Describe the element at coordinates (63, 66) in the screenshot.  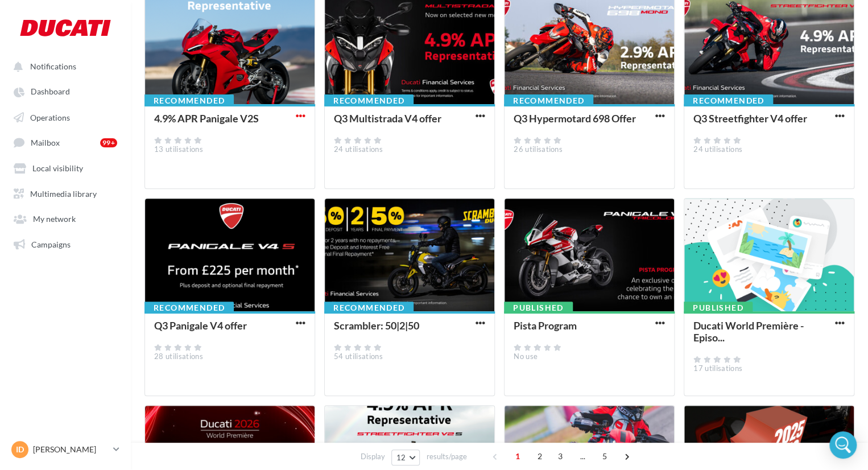
I see `button: Notifications` at that location.